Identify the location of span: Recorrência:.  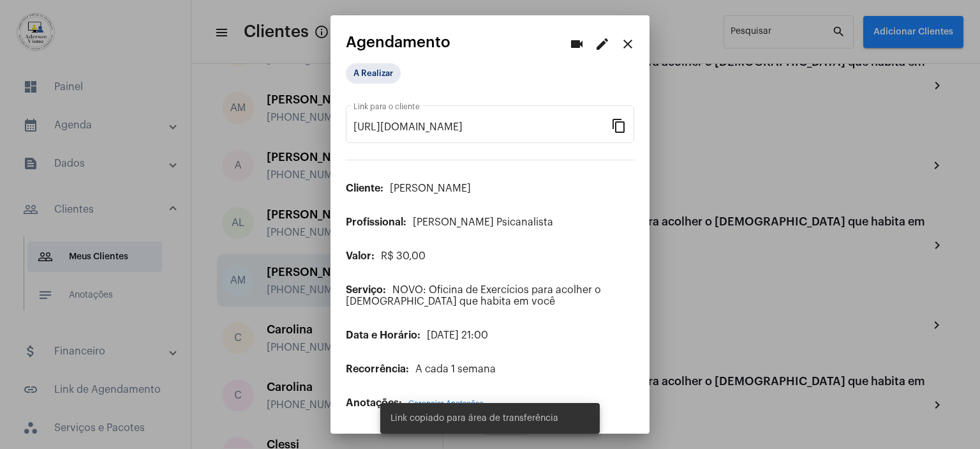
(377, 370).